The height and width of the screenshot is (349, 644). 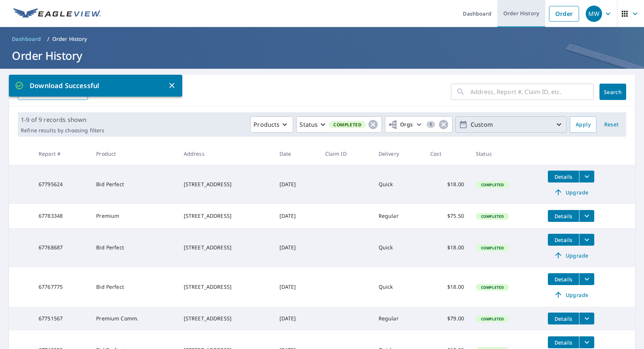 I want to click on p: Order History, so click(x=70, y=39).